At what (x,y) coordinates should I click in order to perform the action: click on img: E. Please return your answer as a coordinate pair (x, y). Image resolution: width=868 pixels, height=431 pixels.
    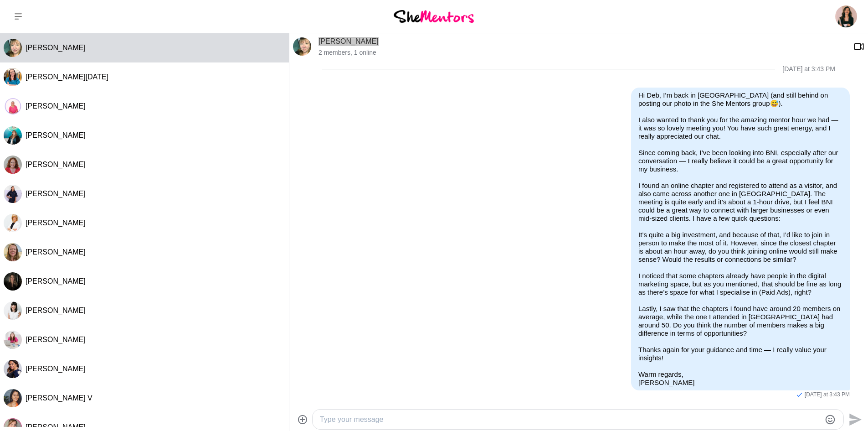
    Looking at the image, I should click on (12, 135).